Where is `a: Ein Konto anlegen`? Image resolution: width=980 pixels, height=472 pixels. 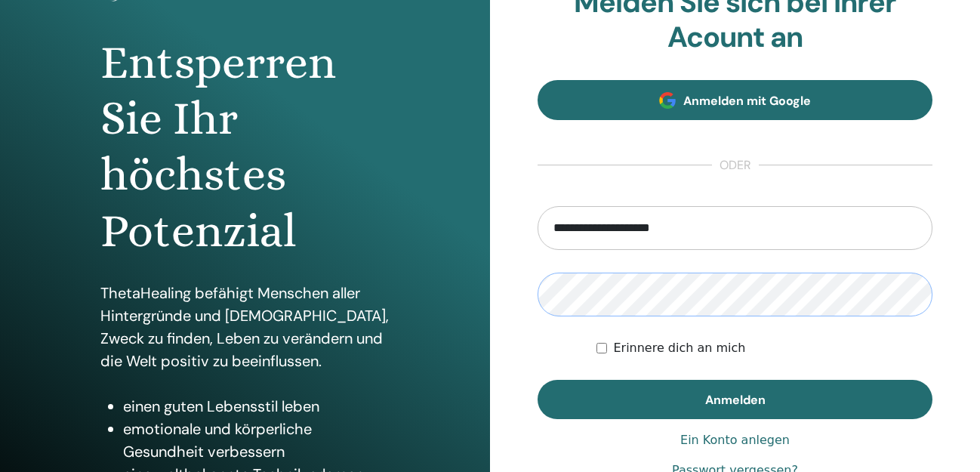
a: Ein Konto anlegen is located at coordinates (734, 440).